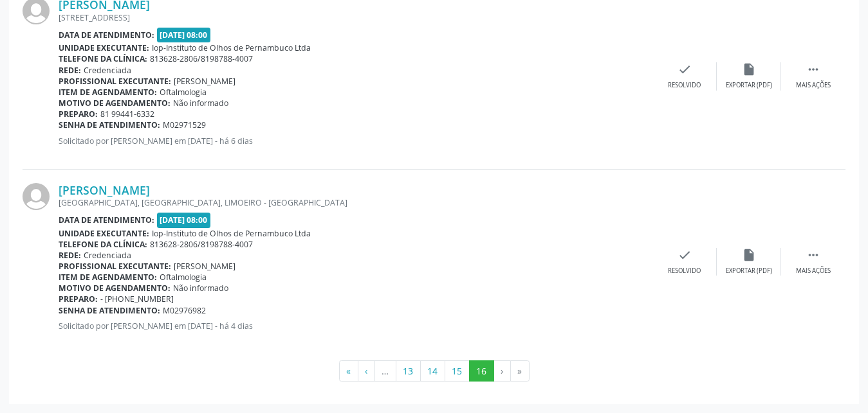 The image size is (868, 413). Describe the element at coordinates (184, 125) in the screenshot. I see `span: M02971529` at that location.